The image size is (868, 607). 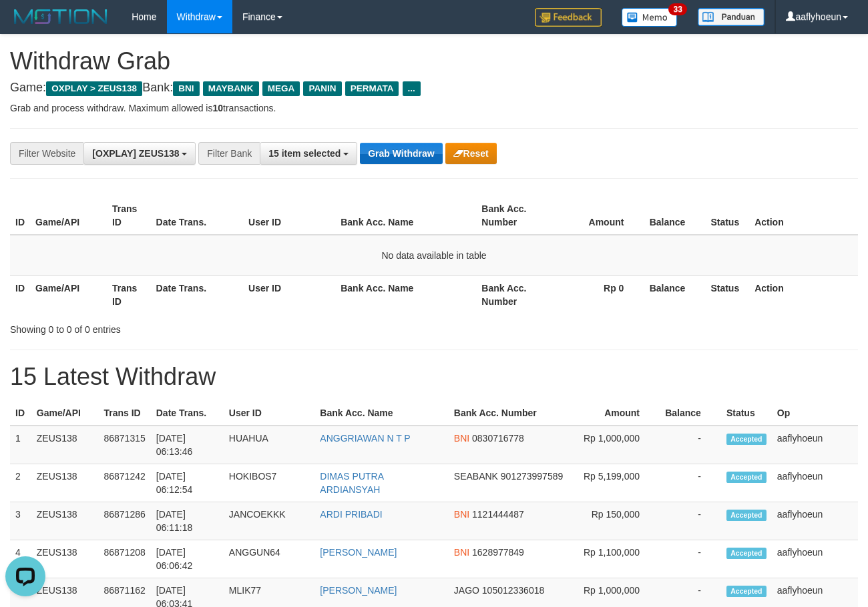 I want to click on td: 2, so click(x=21, y=483).